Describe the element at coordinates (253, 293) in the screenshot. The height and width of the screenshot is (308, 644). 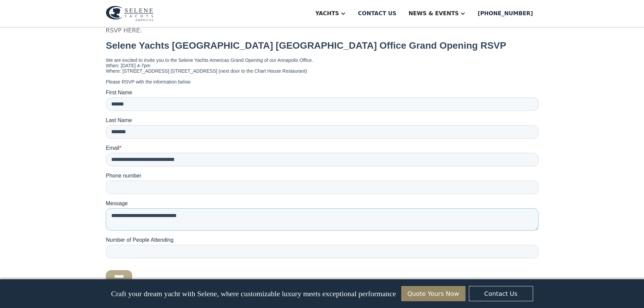
I see `p: Craft your dream yacht with Selene, where customizable luxury meets exceptional performance` at that location.